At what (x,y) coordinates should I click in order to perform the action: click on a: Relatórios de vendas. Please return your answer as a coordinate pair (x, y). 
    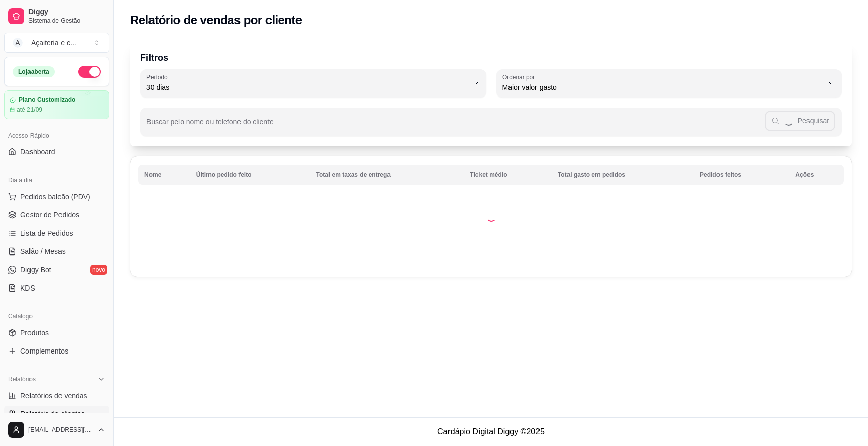
    Looking at the image, I should click on (56, 396).